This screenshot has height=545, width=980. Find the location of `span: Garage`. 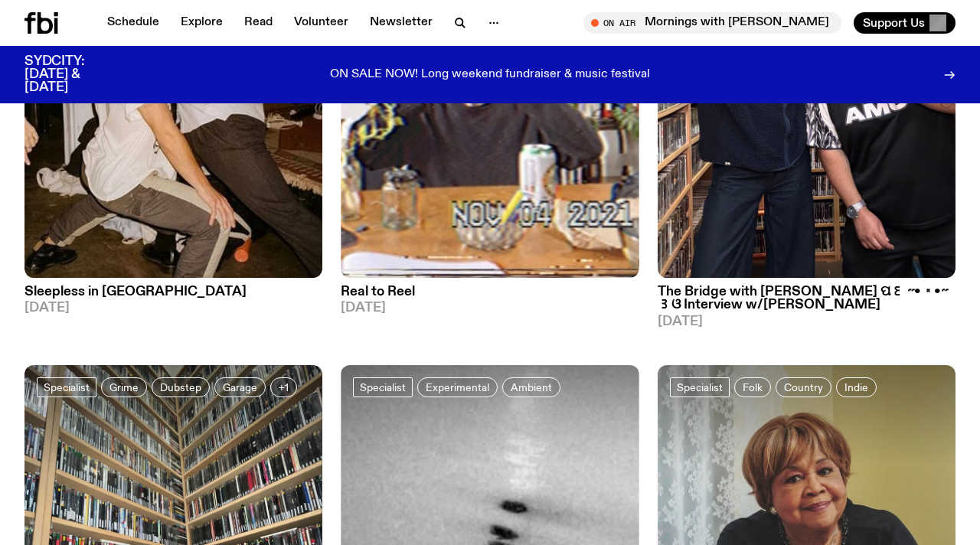

span: Garage is located at coordinates (240, 387).